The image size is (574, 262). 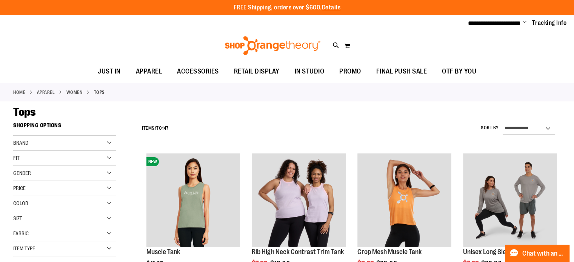 What do you see at coordinates (193, 200) in the screenshot?
I see `img: Muscle Tank` at bounding box center [193, 200].